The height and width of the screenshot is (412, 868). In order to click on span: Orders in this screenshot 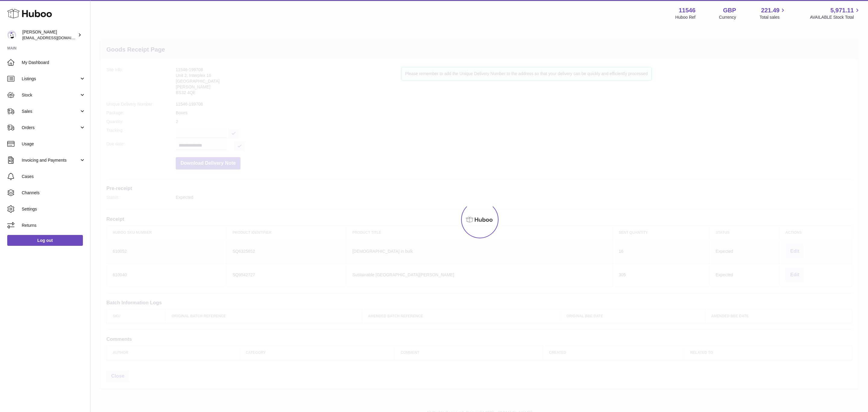, I will do `click(50, 128)`.